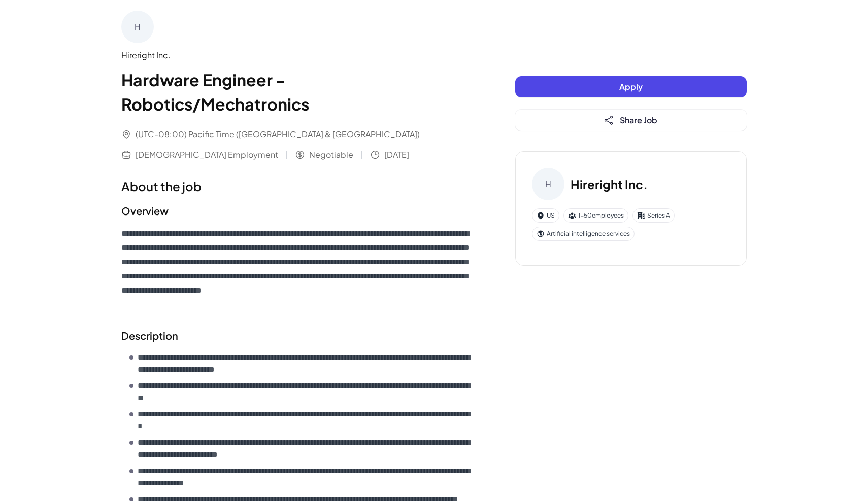  Describe the element at coordinates (331, 155) in the screenshot. I see `span: Negotiable` at that location.